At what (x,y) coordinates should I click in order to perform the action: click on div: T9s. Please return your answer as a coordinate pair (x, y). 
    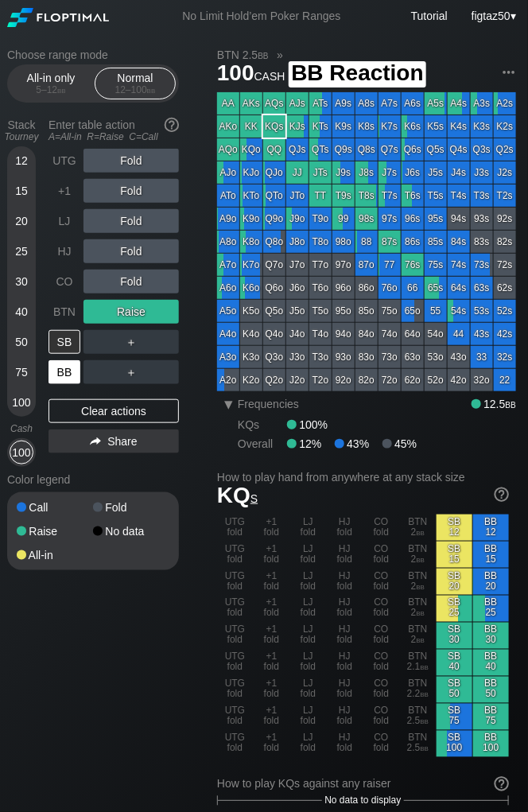
    Looking at the image, I should click on (344, 196).